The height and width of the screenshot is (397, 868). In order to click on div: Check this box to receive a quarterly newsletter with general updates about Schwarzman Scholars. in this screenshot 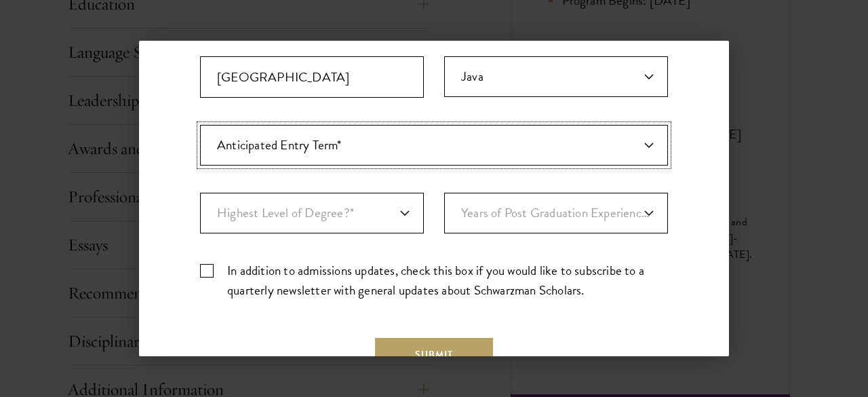, I will do `click(434, 280)`.